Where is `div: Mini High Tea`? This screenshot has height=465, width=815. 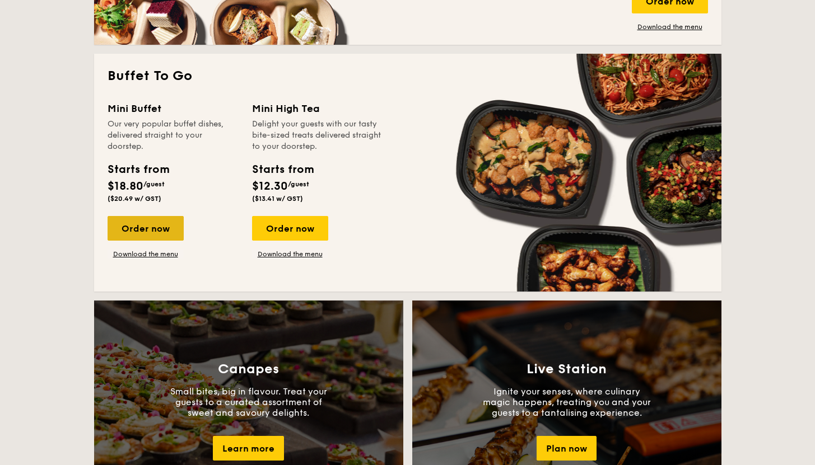 div: Mini High Tea is located at coordinates (317, 109).